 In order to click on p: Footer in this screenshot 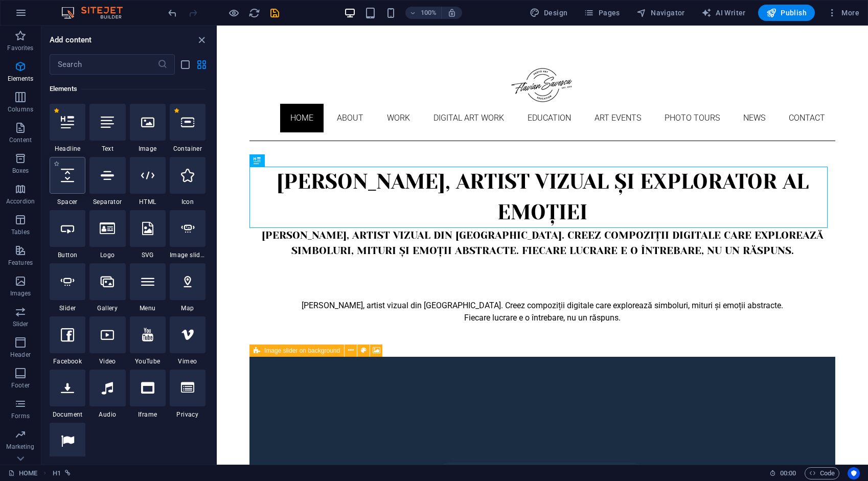, I will do `click(20, 385)`.